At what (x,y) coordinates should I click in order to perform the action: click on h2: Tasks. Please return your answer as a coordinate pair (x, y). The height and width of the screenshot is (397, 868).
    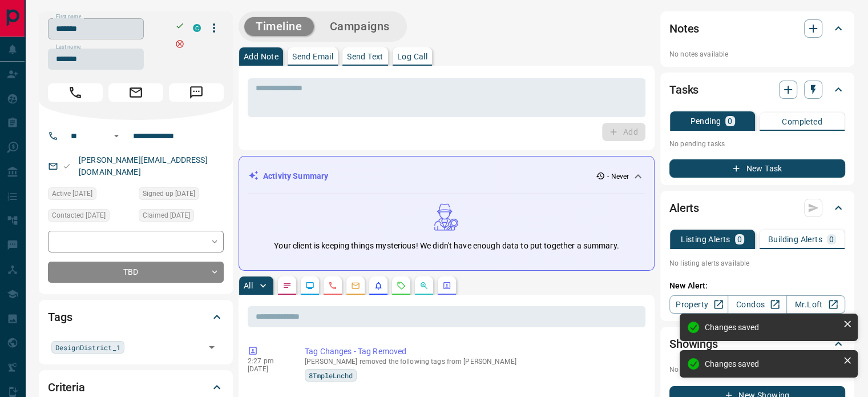
    Looking at the image, I should click on (683, 90).